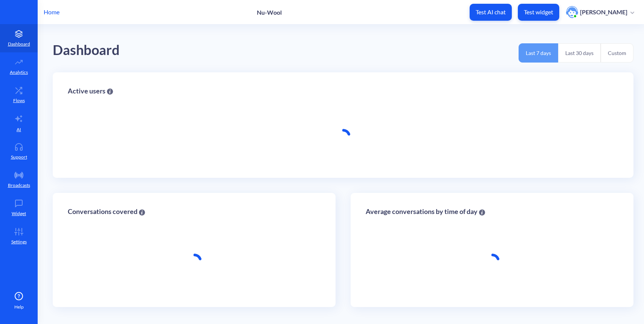 Image resolution: width=644 pixels, height=324 pixels. I want to click on button: Custom, so click(617, 53).